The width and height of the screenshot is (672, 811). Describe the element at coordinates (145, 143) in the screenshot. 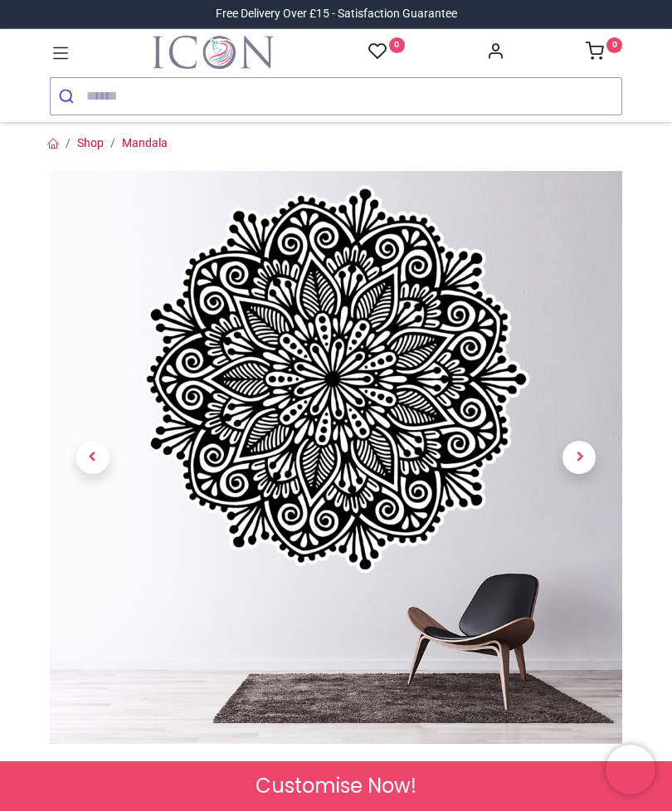

I see `a: Mandala` at that location.